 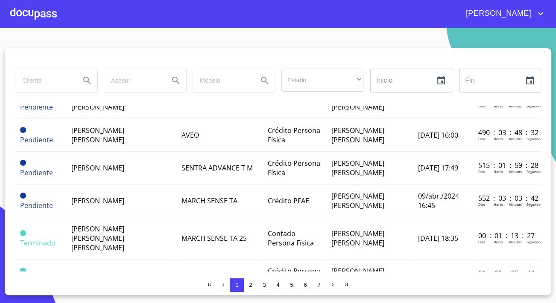 What do you see at coordinates (506, 133) in the screenshot?
I see `p: 490 : 03 : 48 : 32` at bounding box center [506, 133].